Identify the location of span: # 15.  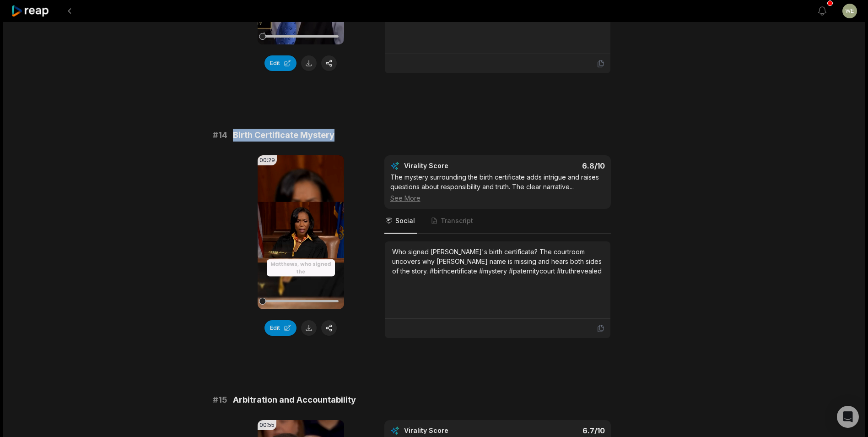
(220, 399).